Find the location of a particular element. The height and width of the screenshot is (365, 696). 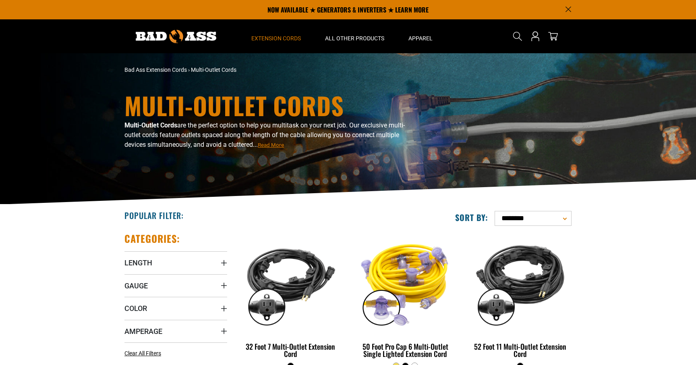

summary: All Other Products is located at coordinates (354, 36).